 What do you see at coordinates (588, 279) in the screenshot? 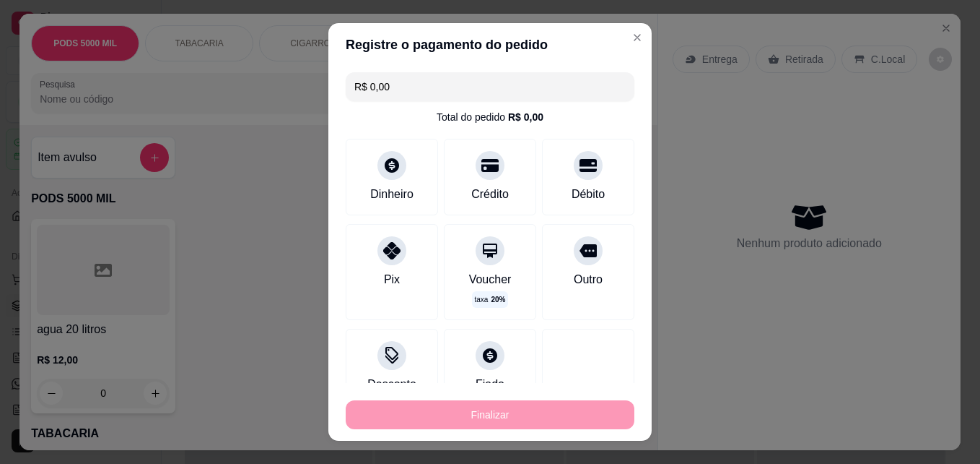
I see `div: Outro` at bounding box center [588, 279].